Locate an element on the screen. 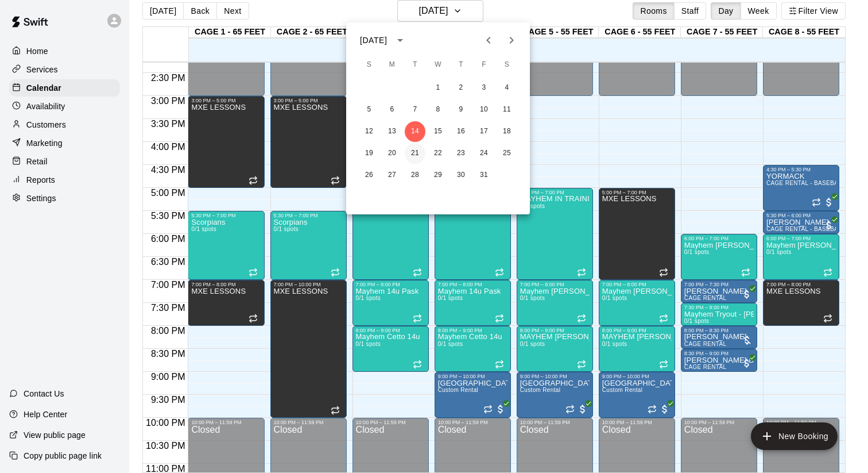 Image resolution: width=868 pixels, height=473 pixels. button: Previous month is located at coordinates (489, 40).